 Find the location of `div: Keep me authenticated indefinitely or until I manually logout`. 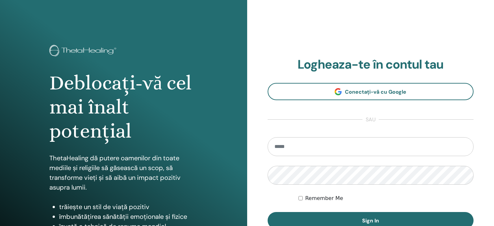

div: Keep me authenticated indefinitely or until I manually logout is located at coordinates (386, 198).